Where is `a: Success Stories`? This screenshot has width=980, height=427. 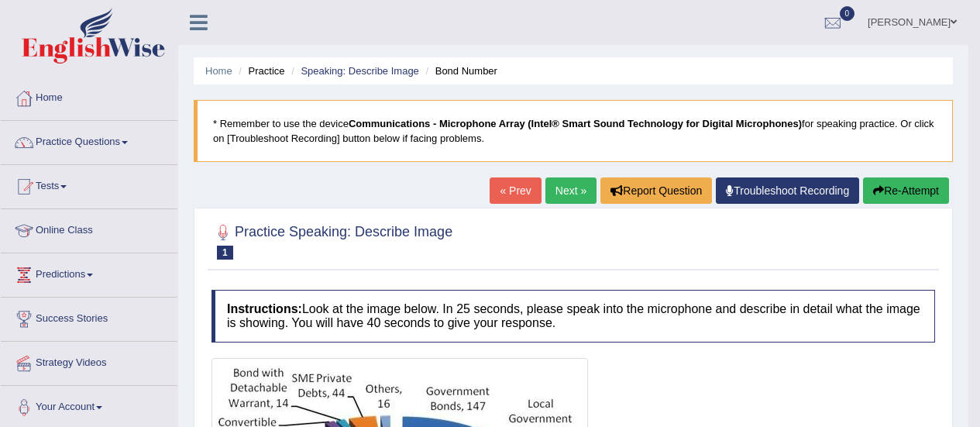
a: Success Stories is located at coordinates (89, 317).